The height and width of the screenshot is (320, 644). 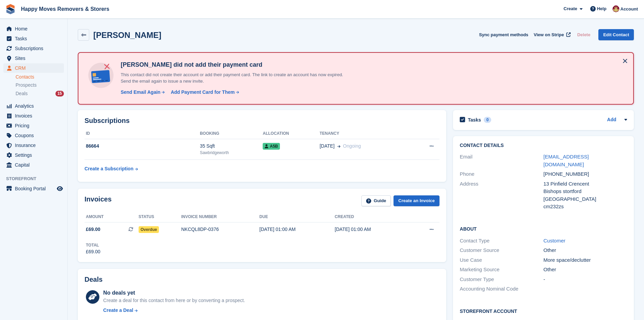 What do you see at coordinates (35, 188) in the screenshot?
I see `span: Booking Portal` at bounding box center [35, 188].